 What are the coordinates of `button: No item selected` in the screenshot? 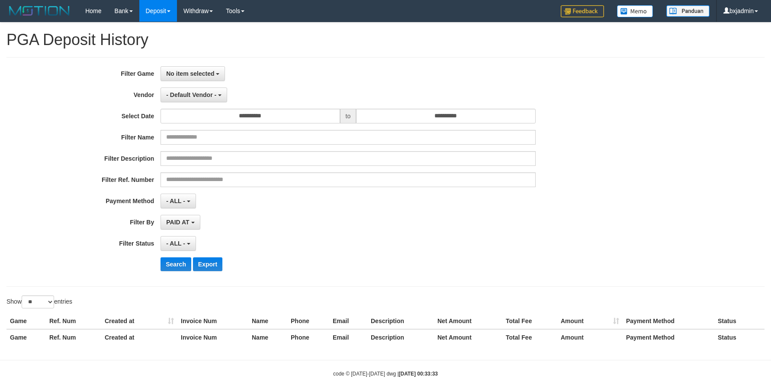 It's located at (193, 74).